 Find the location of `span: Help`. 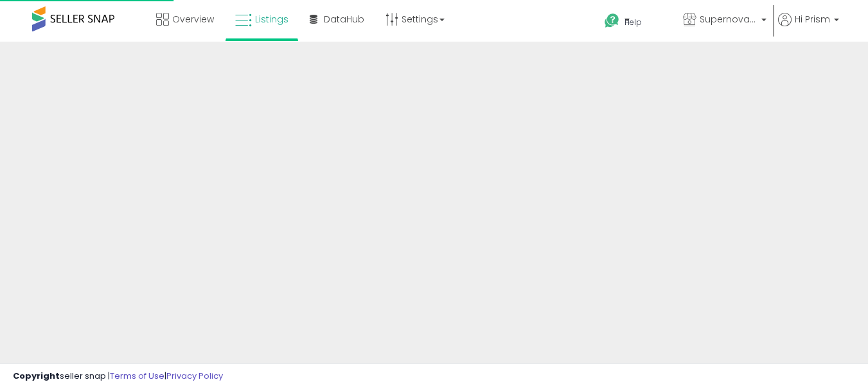

span: Help is located at coordinates (633, 22).